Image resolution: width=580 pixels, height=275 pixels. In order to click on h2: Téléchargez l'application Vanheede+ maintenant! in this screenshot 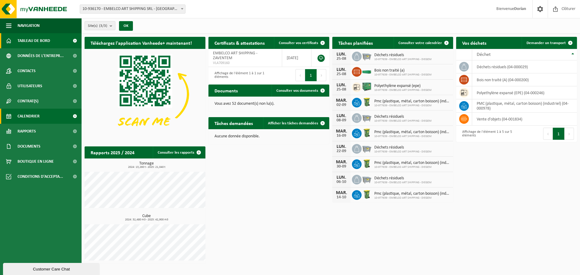, I will do `click(141, 43)`.